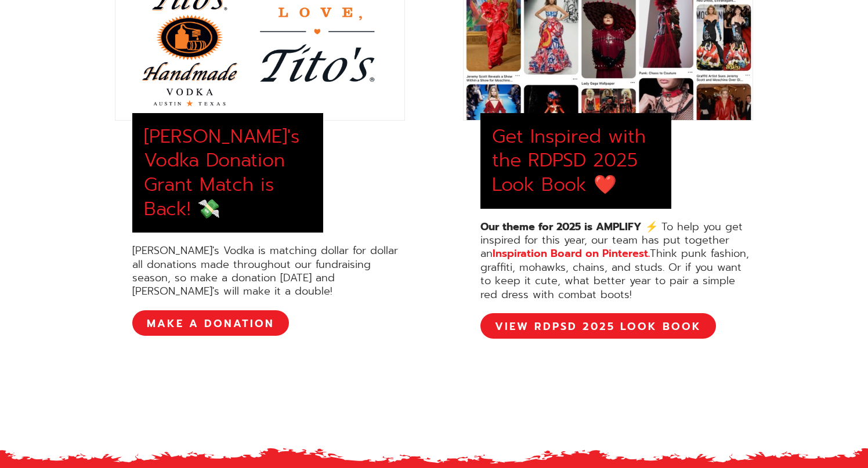  Describe the element at coordinates (571, 254) in the screenshot. I see `a: Inspiration Board on Pinterest.` at that location.